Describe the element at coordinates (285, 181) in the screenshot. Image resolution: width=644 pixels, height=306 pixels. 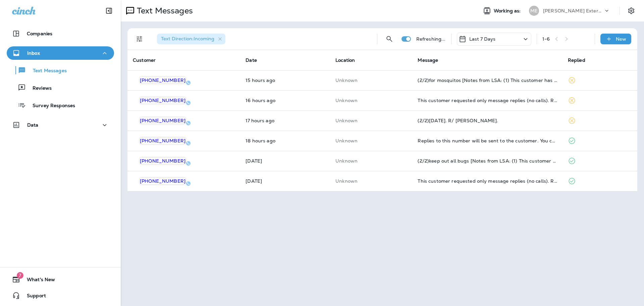
I see `p: Sep 2, 2025 02:37 PM` at that location.